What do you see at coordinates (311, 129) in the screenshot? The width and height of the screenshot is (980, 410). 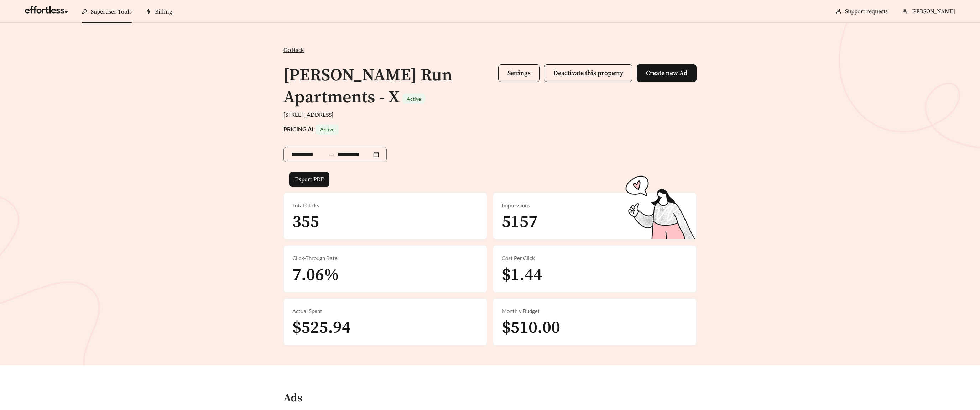 I see `strong: PRICING AI:` at bounding box center [311, 129].